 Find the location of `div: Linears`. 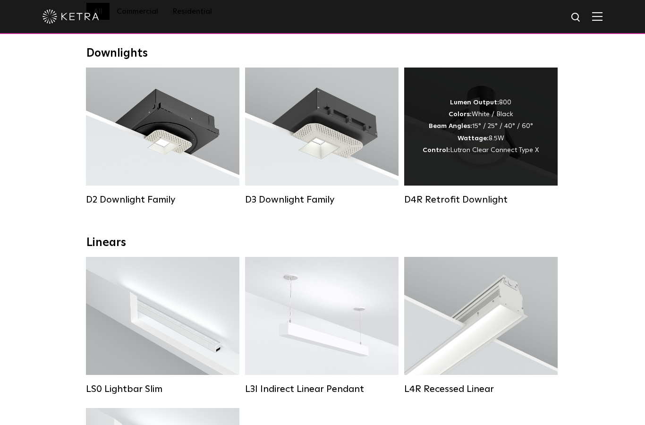

div: Linears is located at coordinates (322, 243).